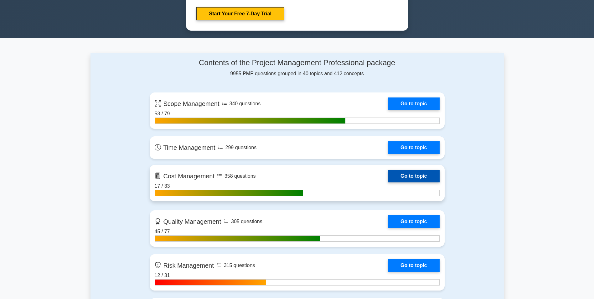  I want to click on div: 9955 PMP questions grouped in 40 topics and 412 concepts, so click(297, 68).